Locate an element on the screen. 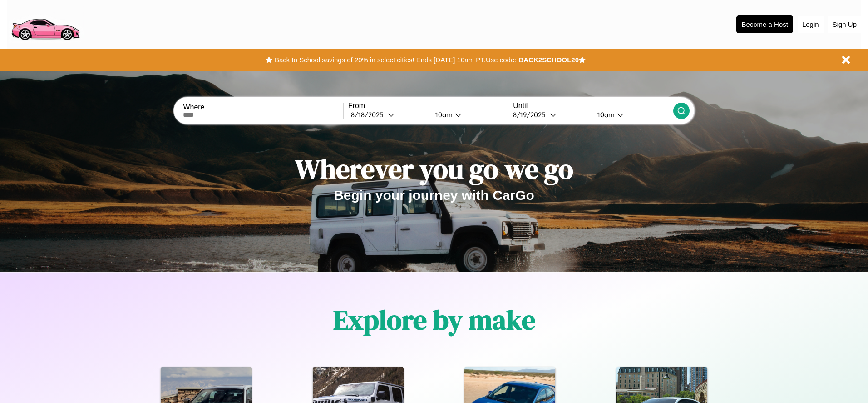 The height and width of the screenshot is (403, 868). img: logo is located at coordinates (45, 24).